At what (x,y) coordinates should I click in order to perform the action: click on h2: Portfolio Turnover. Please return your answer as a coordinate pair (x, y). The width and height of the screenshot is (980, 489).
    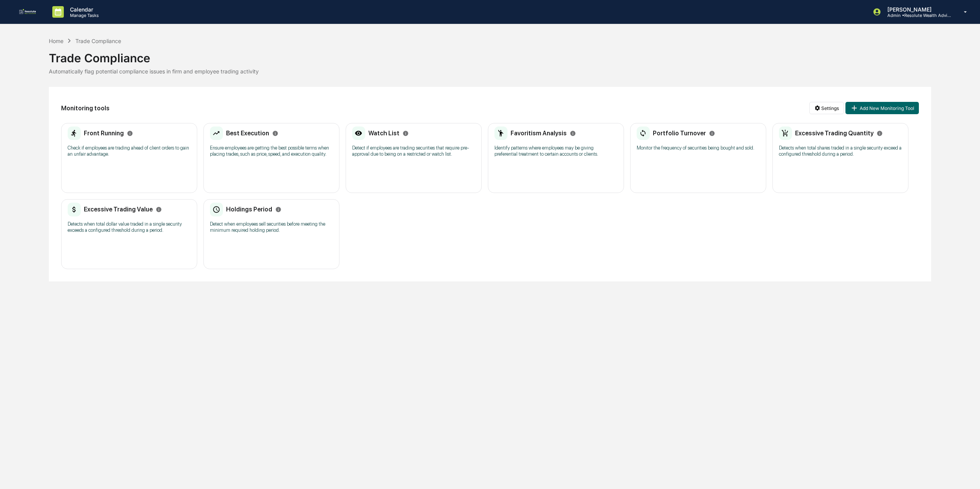
    Looking at the image, I should click on (679, 133).